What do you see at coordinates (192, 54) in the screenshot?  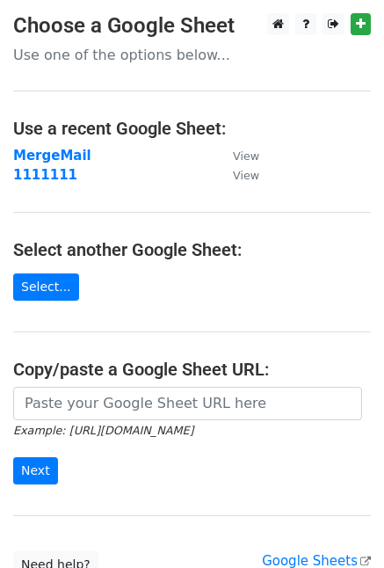 I see `p: Use one of the options below...` at bounding box center [192, 54].